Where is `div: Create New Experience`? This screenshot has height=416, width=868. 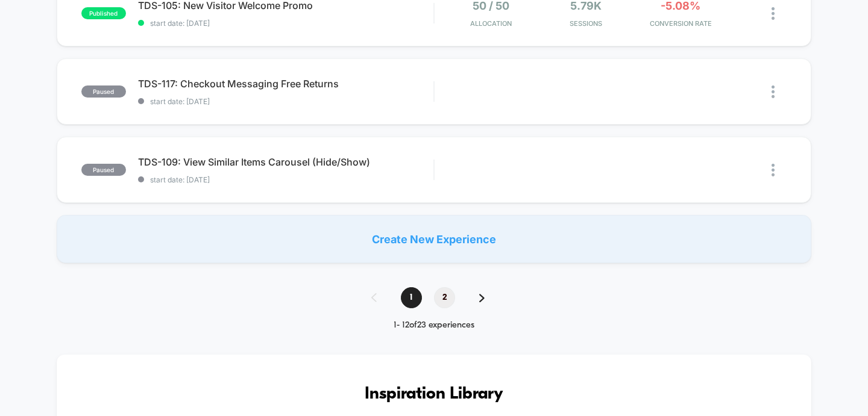 div: Create New Experience is located at coordinates (434, 239).